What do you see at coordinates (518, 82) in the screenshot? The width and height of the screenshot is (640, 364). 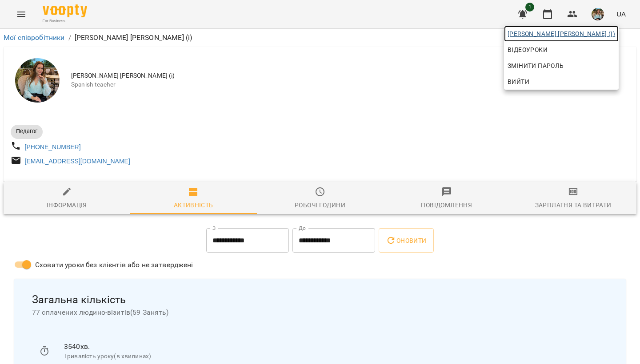 I see `span: Вийти` at bounding box center [518, 82].